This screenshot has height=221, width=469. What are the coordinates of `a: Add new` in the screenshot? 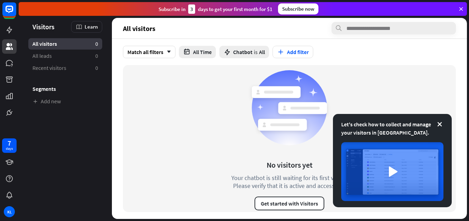 It's located at (65, 101).